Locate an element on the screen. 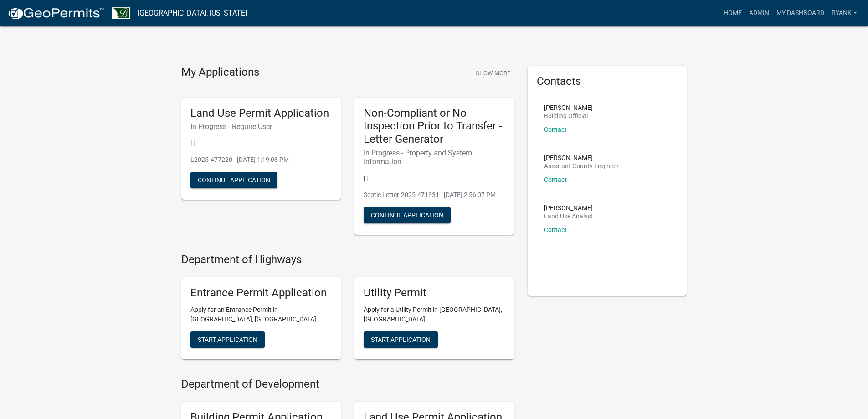 The height and width of the screenshot is (419, 868). h4: Department of Highways is located at coordinates (348, 260).